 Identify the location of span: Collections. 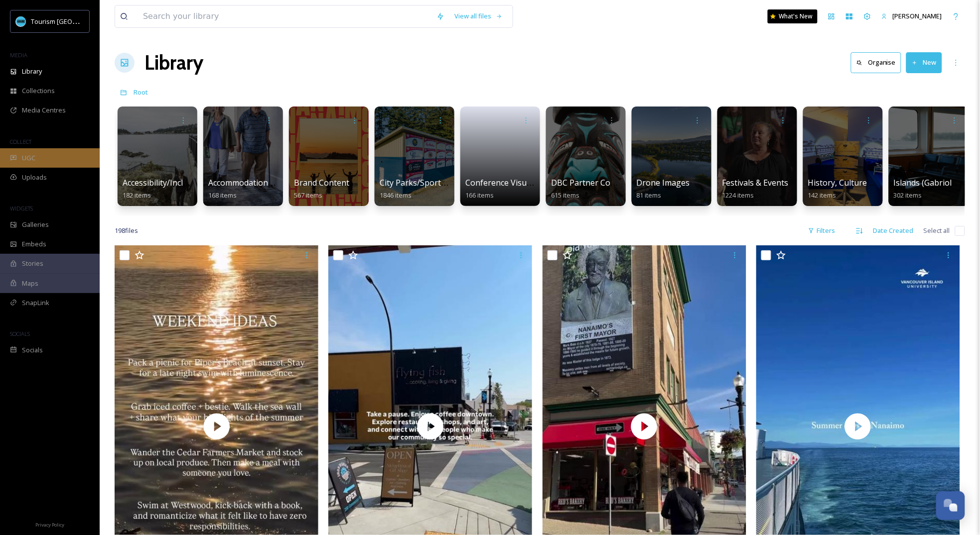
(39, 91).